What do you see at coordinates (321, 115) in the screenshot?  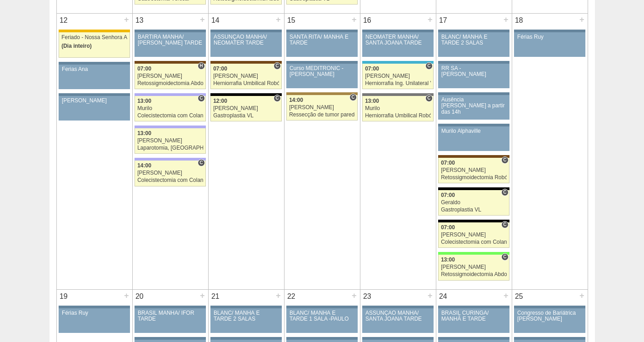 I see `div: Ressecção de tumor parede abdominal pélvica` at bounding box center [321, 115].